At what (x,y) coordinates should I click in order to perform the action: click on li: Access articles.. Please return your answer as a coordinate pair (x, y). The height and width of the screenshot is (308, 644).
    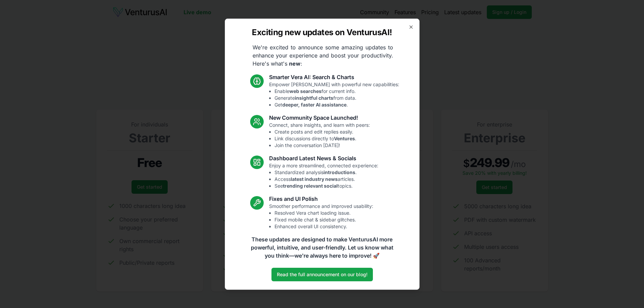
    Looking at the image, I should click on (326, 179).